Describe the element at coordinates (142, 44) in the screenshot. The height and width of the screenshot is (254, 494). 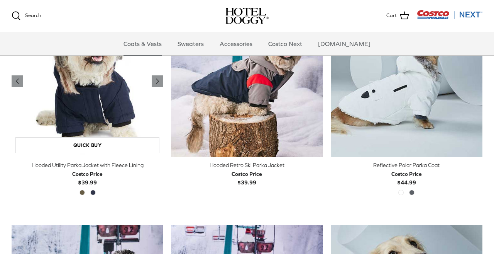
I see `a: Coats & Vests` at that location.